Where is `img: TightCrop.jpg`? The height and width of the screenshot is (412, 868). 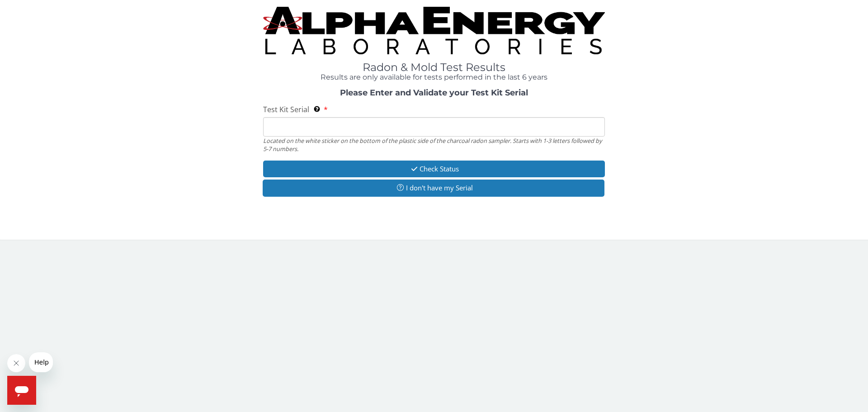 img: TightCrop.jpg is located at coordinates (434, 30).